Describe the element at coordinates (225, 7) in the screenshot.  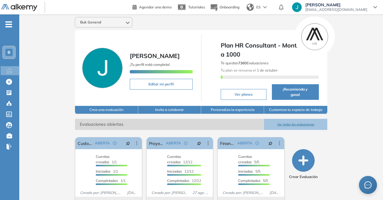
I see `button: Onboarding` at that location.